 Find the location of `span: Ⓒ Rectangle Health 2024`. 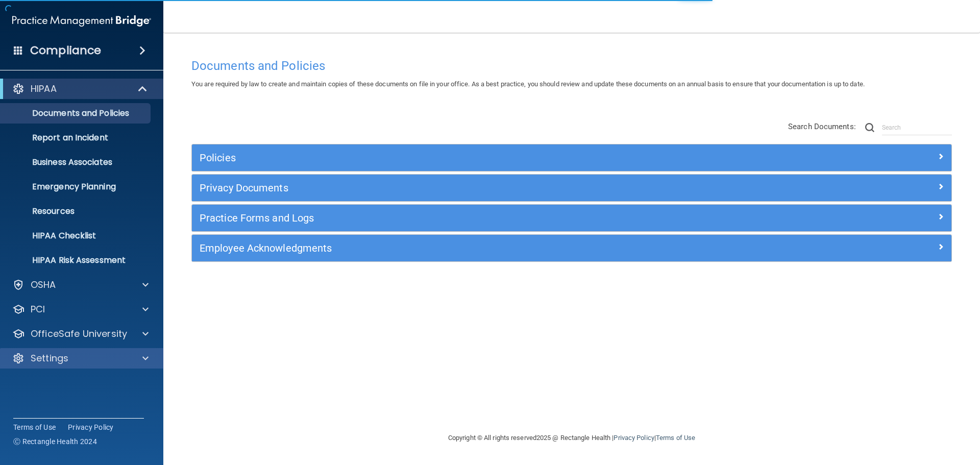

span: Ⓒ Rectangle Health 2024 is located at coordinates (55, 441).